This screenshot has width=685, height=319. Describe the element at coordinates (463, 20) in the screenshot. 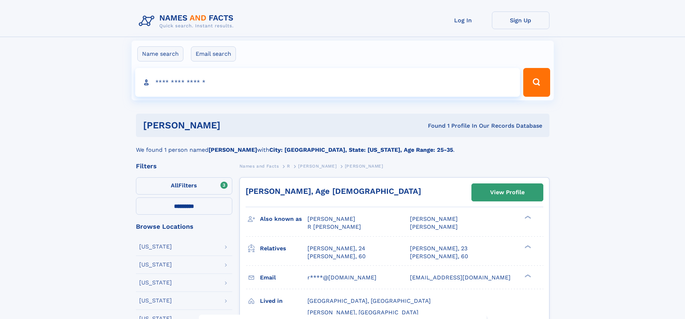

I see `a: Log In` at that location.